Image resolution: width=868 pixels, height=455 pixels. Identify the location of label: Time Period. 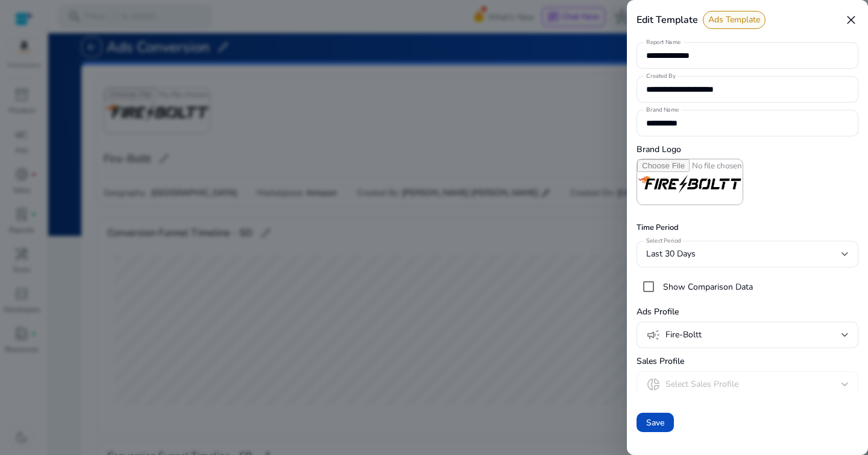
(733, 227).